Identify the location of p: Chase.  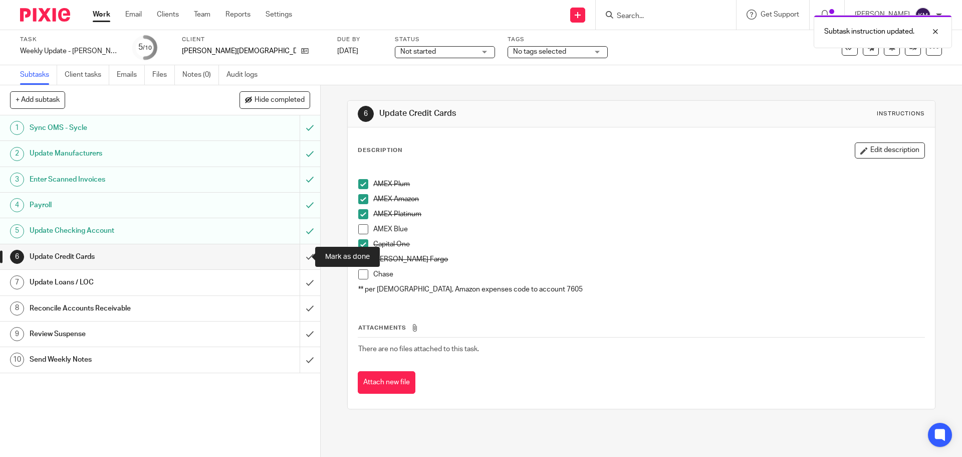
(649, 274).